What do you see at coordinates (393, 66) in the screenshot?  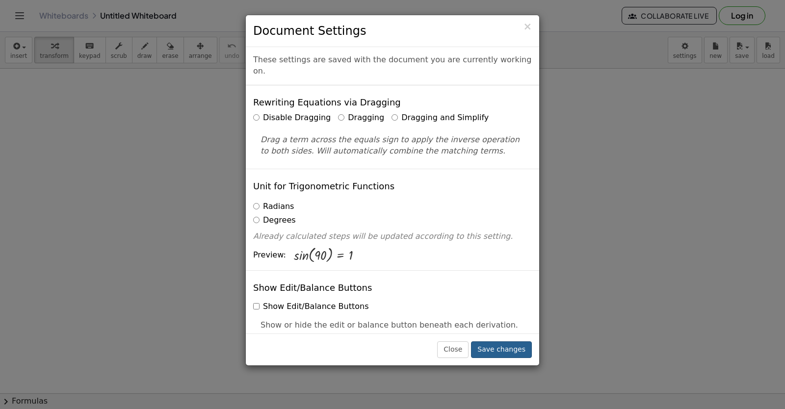 I see `div: These settings are saved with the document you are currently working on.` at bounding box center [393, 66].